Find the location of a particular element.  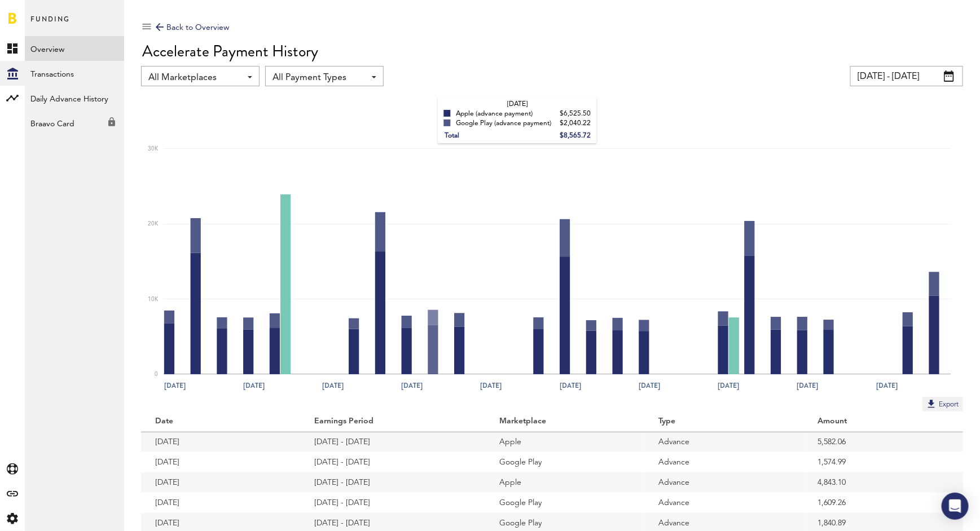

span: All Payment Types is located at coordinates (319, 78).